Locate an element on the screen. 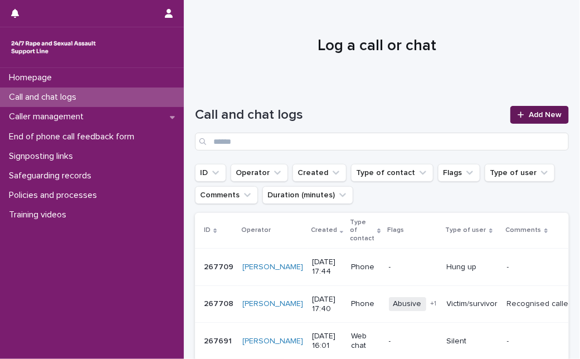  p: Operator is located at coordinates (256, 230).